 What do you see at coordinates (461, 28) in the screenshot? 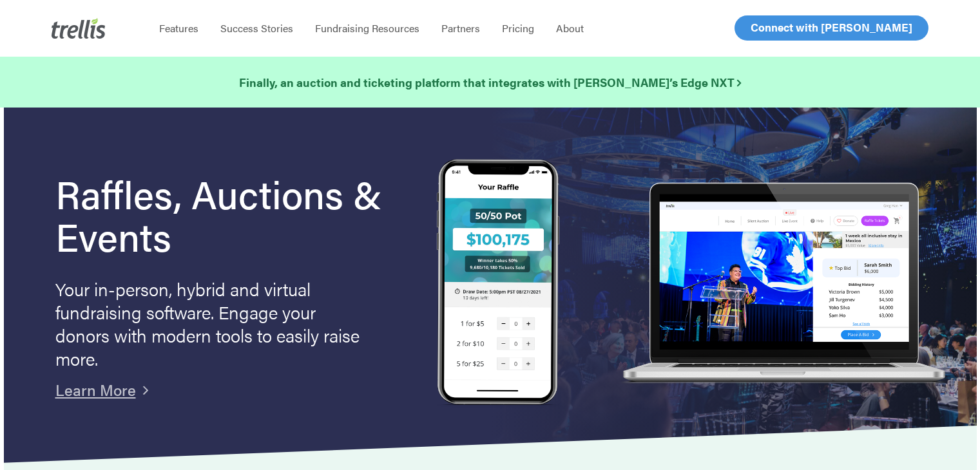
I see `a: Partners` at bounding box center [461, 28].